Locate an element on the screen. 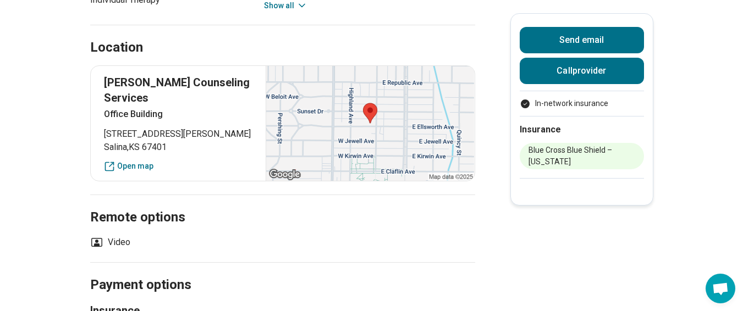 The image size is (743, 311). button: Callprovider is located at coordinates (582, 71).